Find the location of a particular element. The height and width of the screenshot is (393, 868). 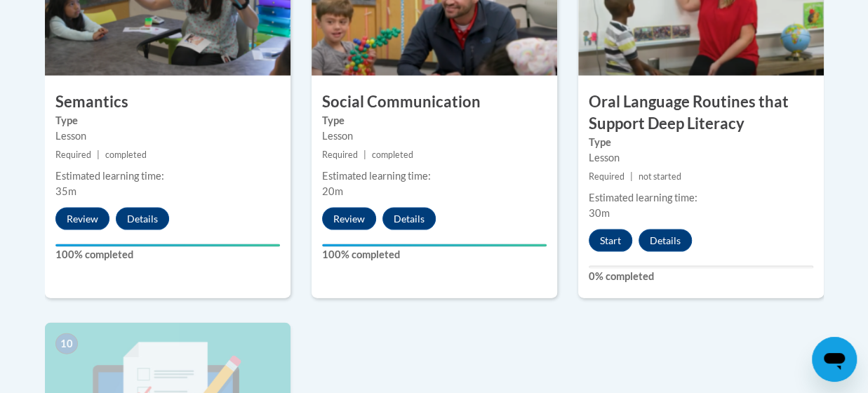

h3: Social Communication is located at coordinates (434, 102).